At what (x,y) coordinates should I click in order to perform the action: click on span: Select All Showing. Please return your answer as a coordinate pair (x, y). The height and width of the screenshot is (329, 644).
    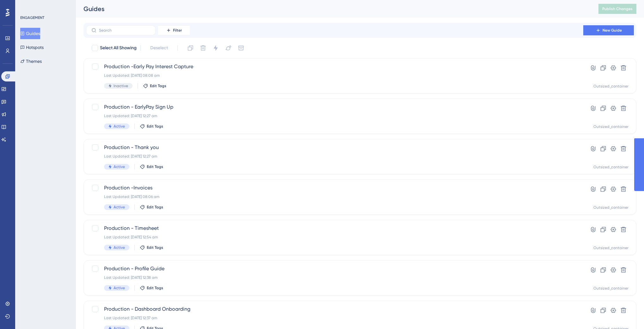
    Looking at the image, I should click on (118, 48).